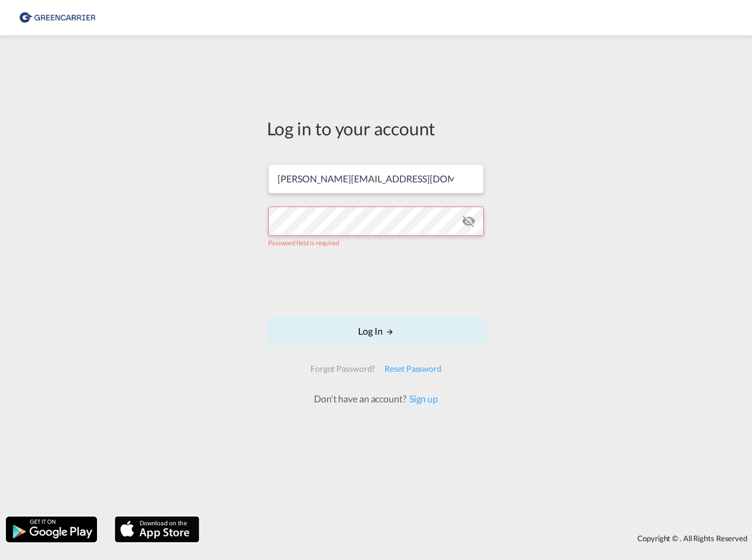  What do you see at coordinates (157, 529) in the screenshot?
I see `img: apple.png` at bounding box center [157, 529].